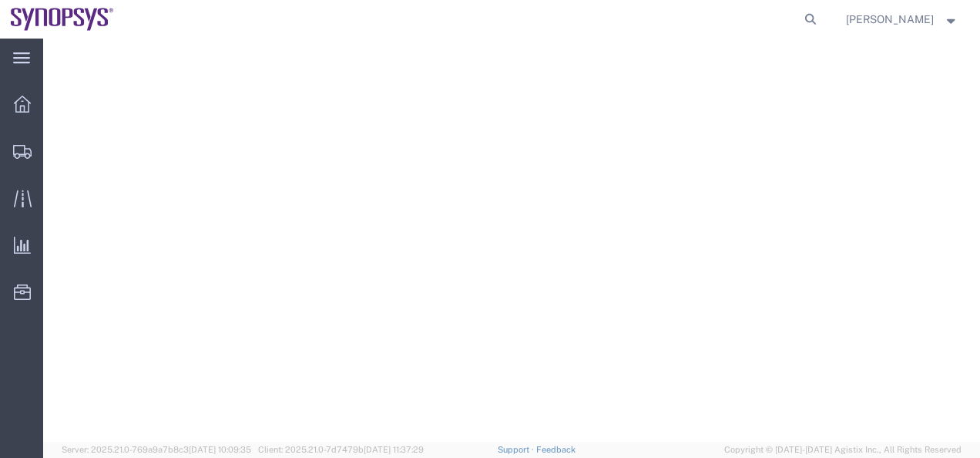  I want to click on span: Server: 2025.21.0-769a9a7b8c3, so click(156, 450).